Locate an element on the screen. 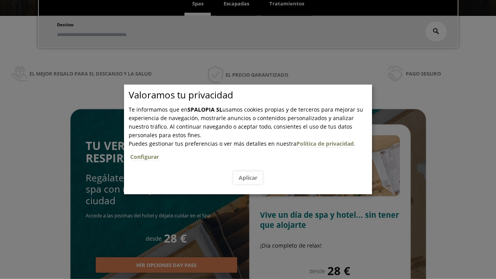  b: SPALOPIA SL is located at coordinates (205, 109).